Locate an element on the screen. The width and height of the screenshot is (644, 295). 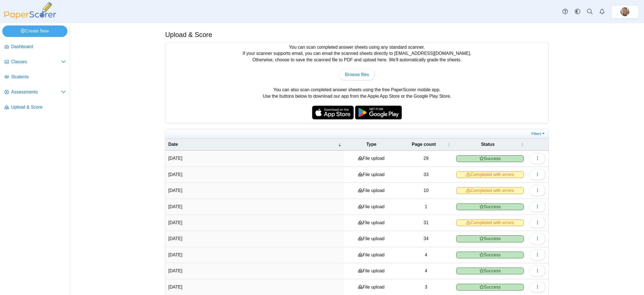
time: May 5, 2025 at 11:05 AM is located at coordinates (176, 174).